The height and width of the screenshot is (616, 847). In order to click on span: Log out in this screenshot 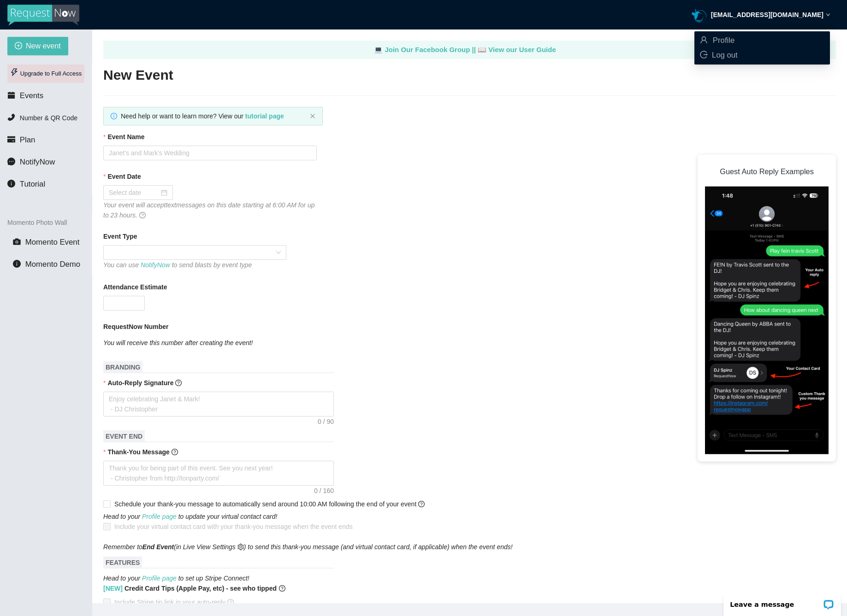, I will do `click(725, 55)`.